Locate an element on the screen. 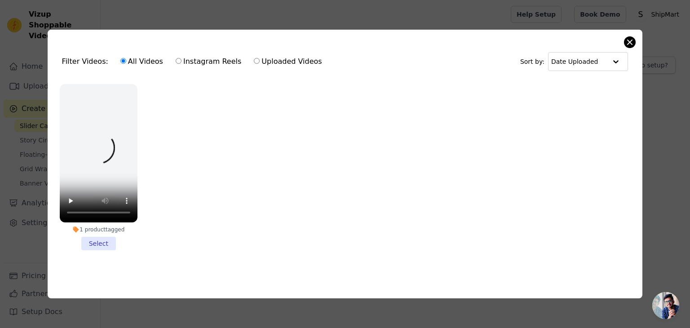 The height and width of the screenshot is (328, 690). label: Instagram Reels is located at coordinates (208, 62).